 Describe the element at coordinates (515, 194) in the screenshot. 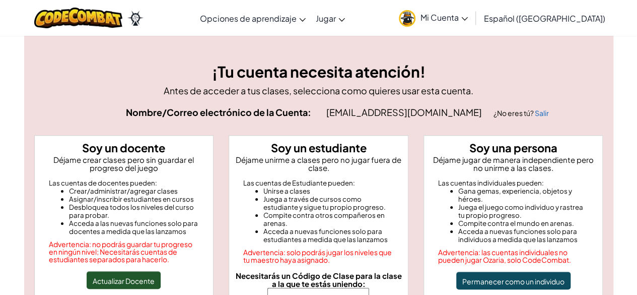

I see `font: Gana gemas, experiencia, objetos y héroes.` at that location.